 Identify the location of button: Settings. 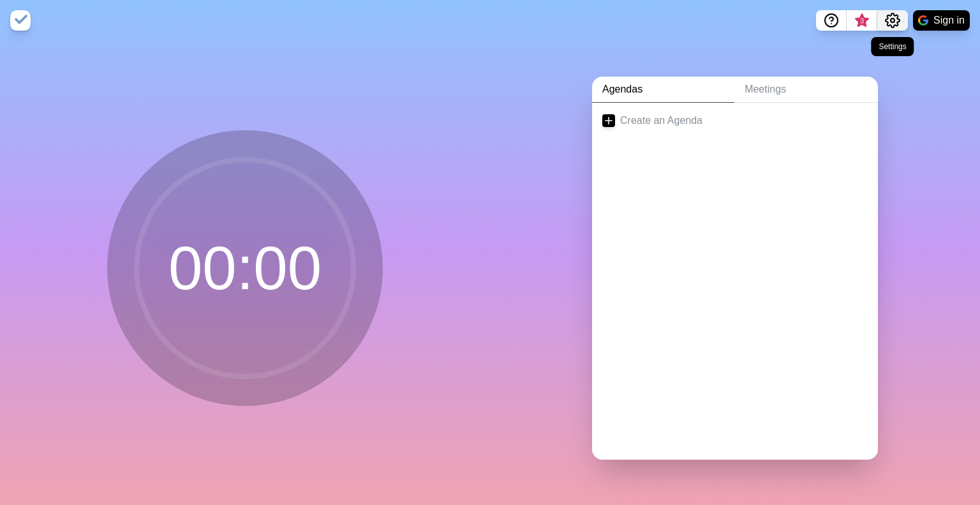
(892, 20).